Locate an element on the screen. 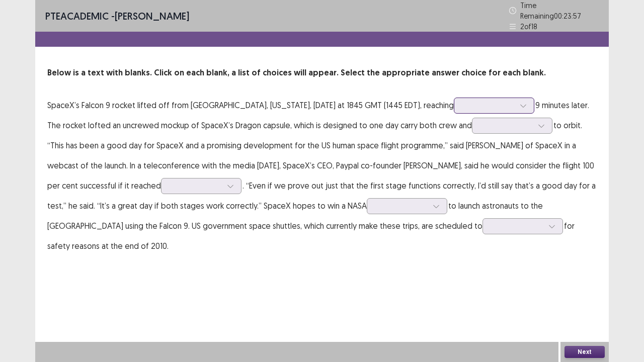 The height and width of the screenshot is (362, 644). p: 2 of 18 is located at coordinates (528, 26).